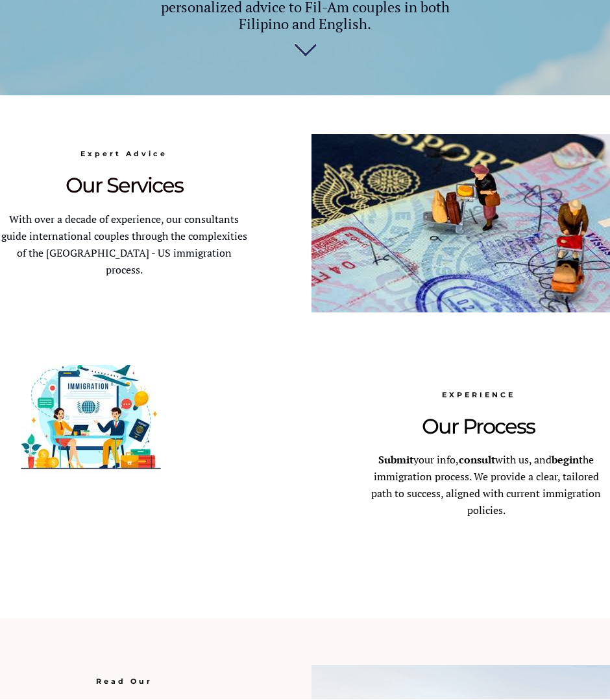  Describe the element at coordinates (478, 426) in the screenshot. I see `span: Our Process` at that location.